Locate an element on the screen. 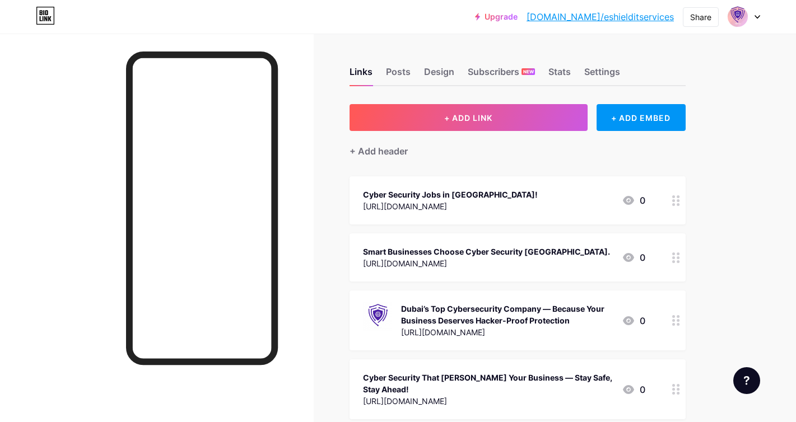  div: + ADD EMBED is located at coordinates (641, 118).